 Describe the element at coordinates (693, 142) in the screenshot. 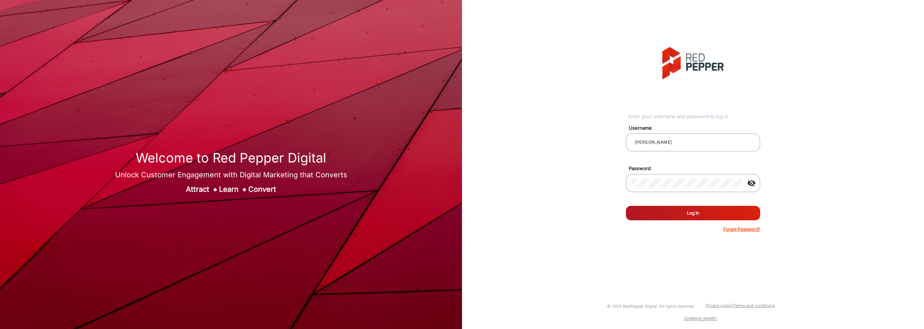

I see `input: Your username` at that location.